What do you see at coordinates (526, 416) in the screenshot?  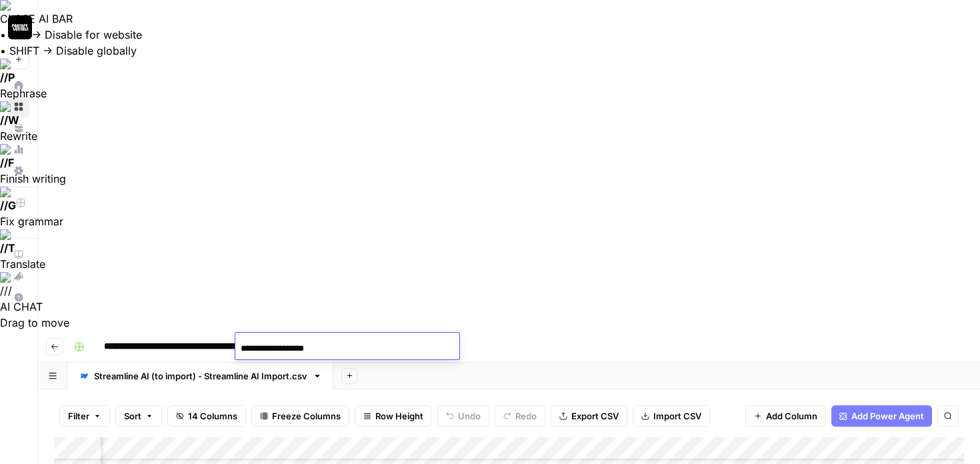 I see `span: Redo` at bounding box center [526, 416].